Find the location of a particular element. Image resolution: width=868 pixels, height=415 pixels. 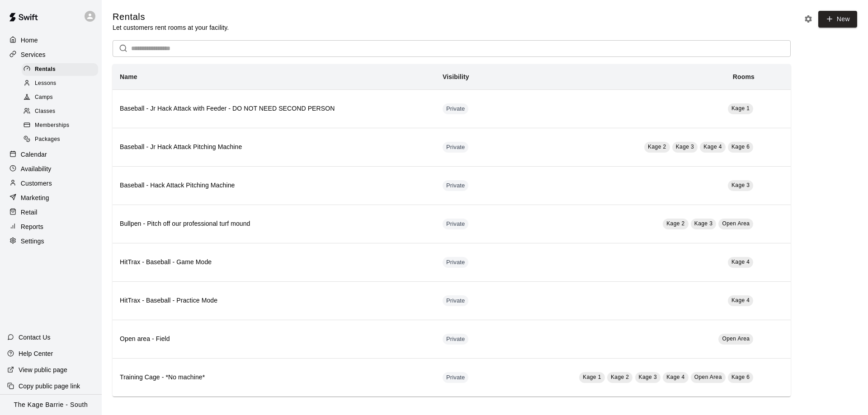

p: Reports is located at coordinates (32, 226).